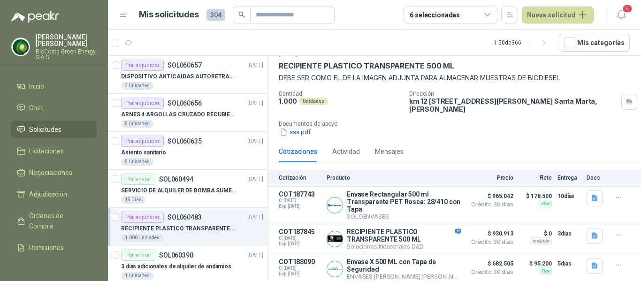 The height and width of the screenshot is (281, 641). Describe the element at coordinates (403, 246) in the screenshot. I see `p: Soluciones Industriales D&D` at that location.